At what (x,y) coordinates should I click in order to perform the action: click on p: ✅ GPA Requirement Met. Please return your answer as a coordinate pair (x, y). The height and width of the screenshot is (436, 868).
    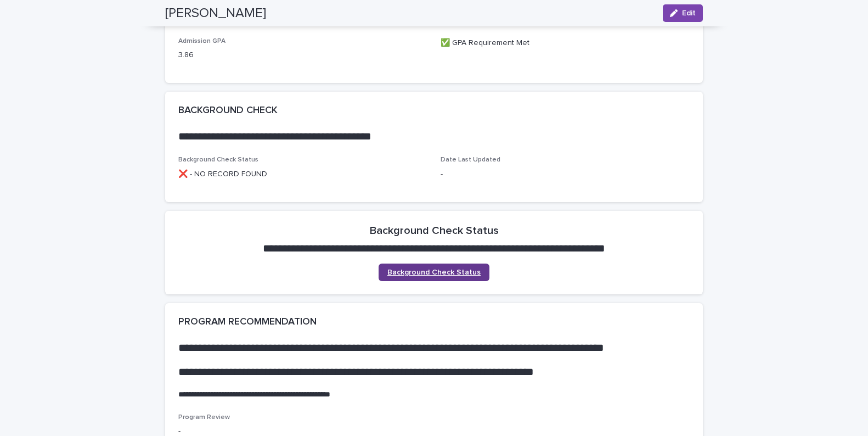
    Looking at the image, I should click on (565, 43).